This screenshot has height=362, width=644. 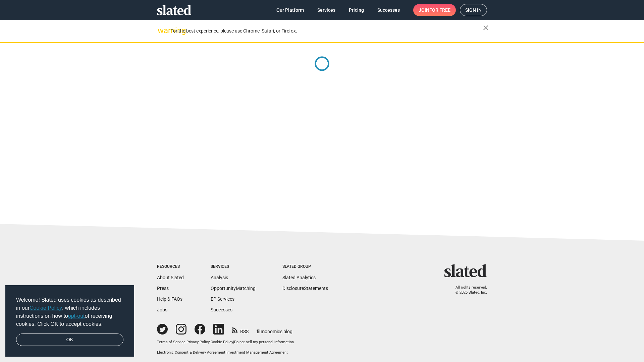 What do you see at coordinates (327, 10) in the screenshot?
I see `span: Services` at bounding box center [327, 10].